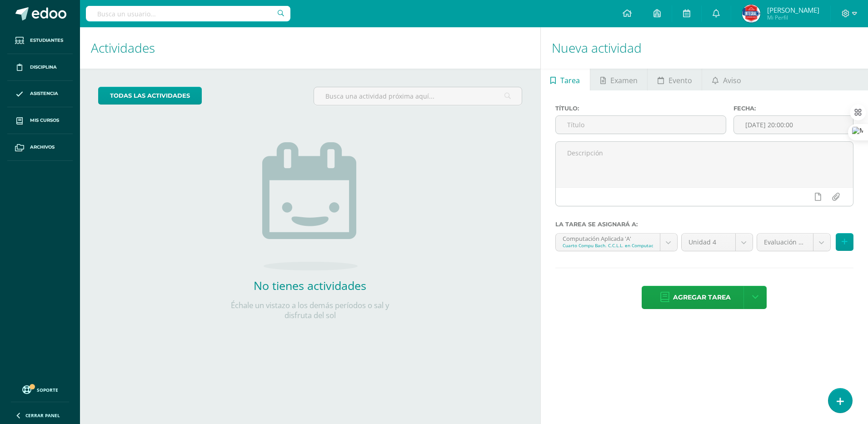 This screenshot has width=868, height=424. What do you see at coordinates (44, 94) in the screenshot?
I see `span: Asistencia` at bounding box center [44, 94].